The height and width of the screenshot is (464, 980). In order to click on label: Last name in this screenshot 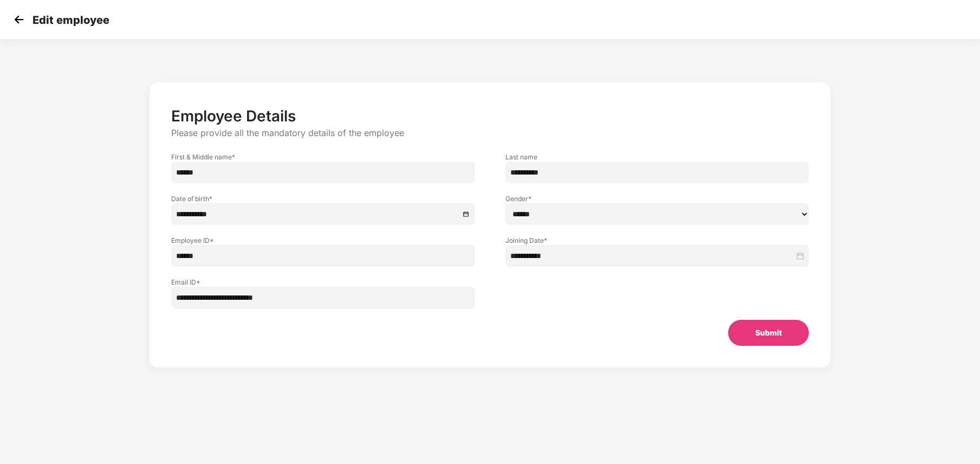, I will do `click(657, 157)`.